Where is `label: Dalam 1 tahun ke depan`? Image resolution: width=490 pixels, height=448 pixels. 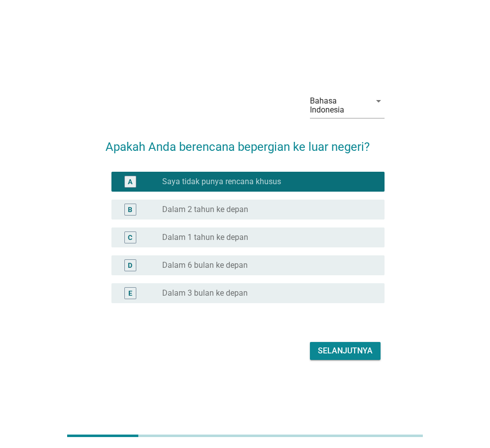 label: Dalam 1 tahun ke depan is located at coordinates (205, 237).